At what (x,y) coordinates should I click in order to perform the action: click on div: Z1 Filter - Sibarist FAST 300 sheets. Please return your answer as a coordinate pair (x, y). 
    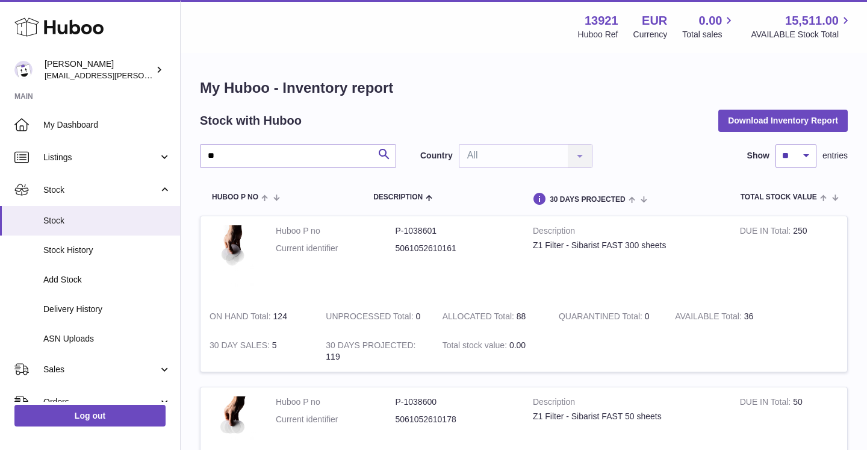
    Looking at the image, I should click on (627, 245).